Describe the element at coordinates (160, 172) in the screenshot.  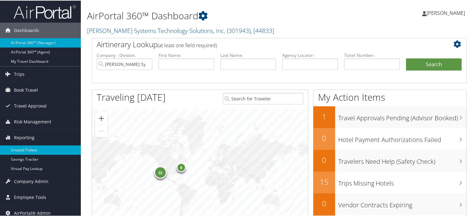
I see `div: 12` at that location.